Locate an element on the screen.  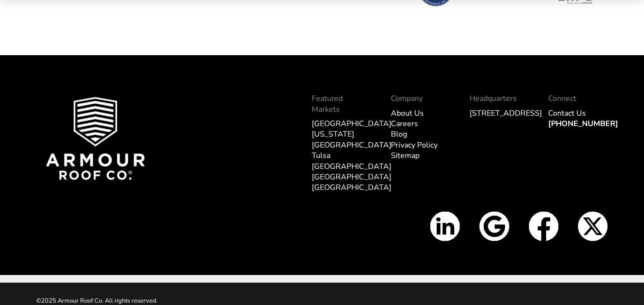
img: Google Icon White is located at coordinates (494, 226).